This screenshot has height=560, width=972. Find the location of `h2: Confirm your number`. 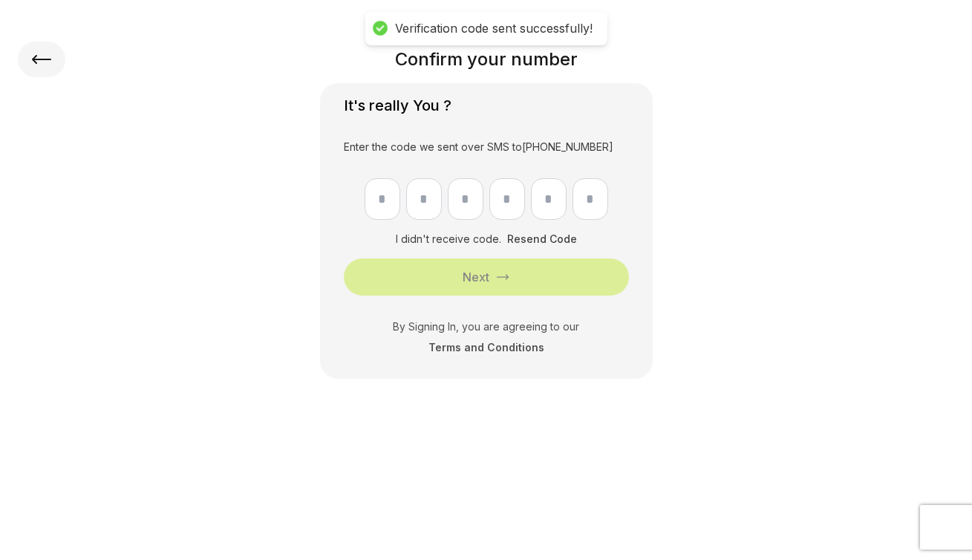

h2: Confirm your number is located at coordinates (486, 59).